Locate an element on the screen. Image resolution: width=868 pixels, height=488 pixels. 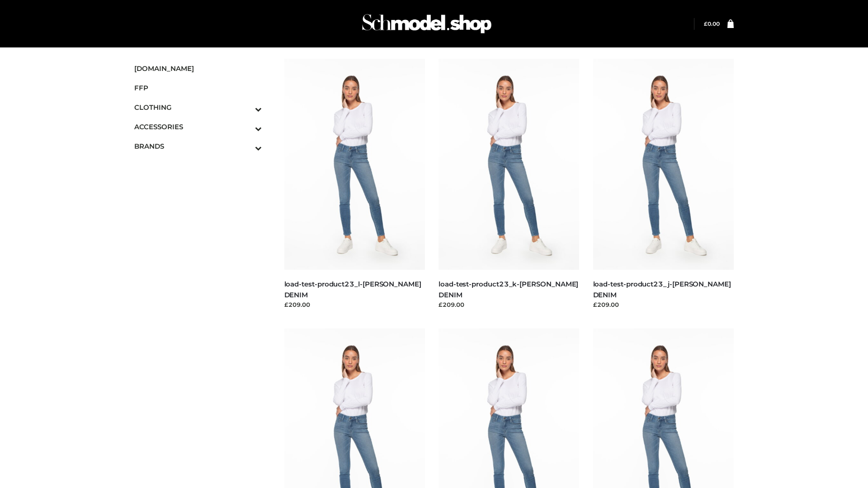
bdi: 0.00 is located at coordinates (712, 24).